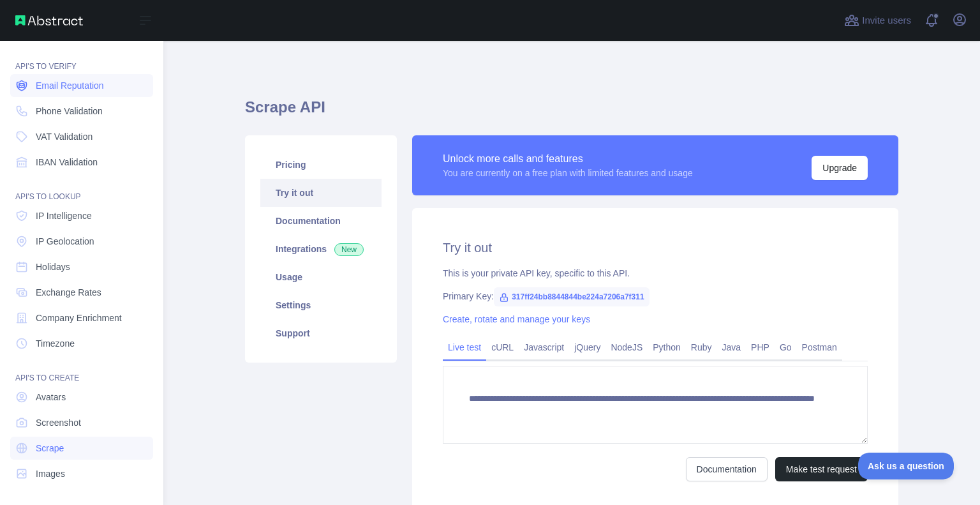 This screenshot has height=505, width=980. I want to click on div: This is your private API key, specific to this API., so click(655, 273).